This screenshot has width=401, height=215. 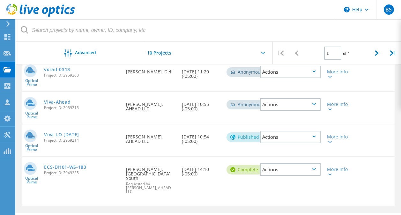 I want to click on a: Live Optics Dashboard, so click(x=41, y=16).